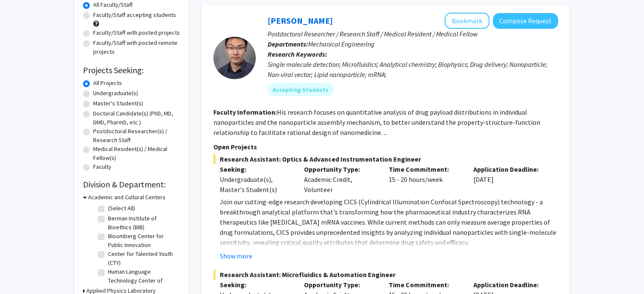 Image resolution: width=644 pixels, height=294 pixels. Describe the element at coordinates (132, 184) in the screenshot. I see `h2: Division & Department:` at that location.